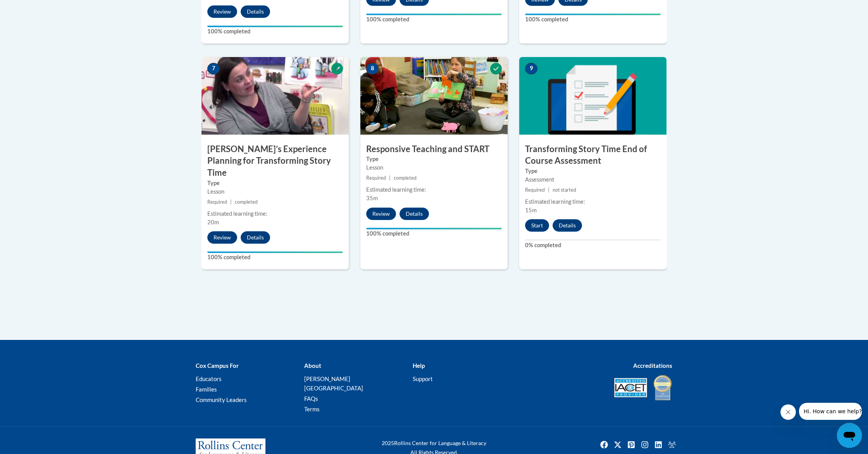  I want to click on b: Help, so click(419, 365).